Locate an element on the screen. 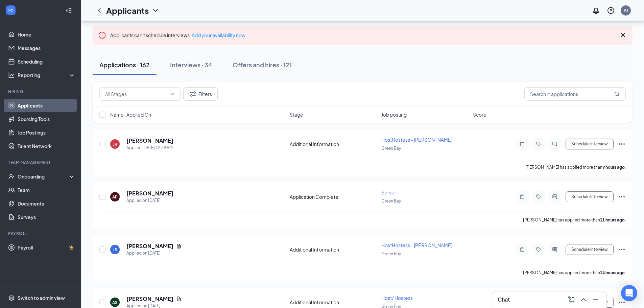  svg: Analysis is located at coordinates (12, 75).